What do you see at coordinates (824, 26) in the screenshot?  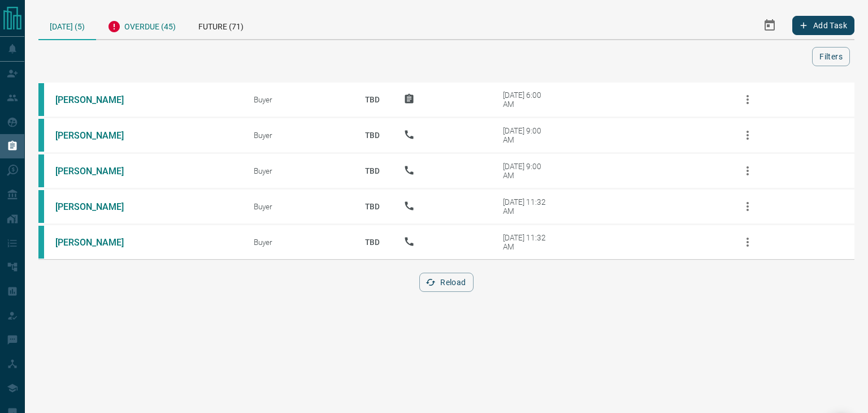 I see `button: Add Task` at bounding box center [824, 26].